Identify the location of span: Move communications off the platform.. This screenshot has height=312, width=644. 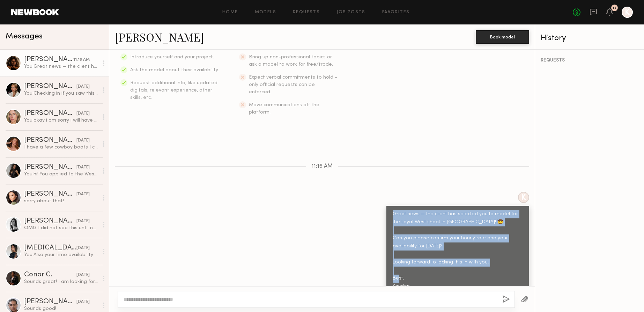
(284, 108).